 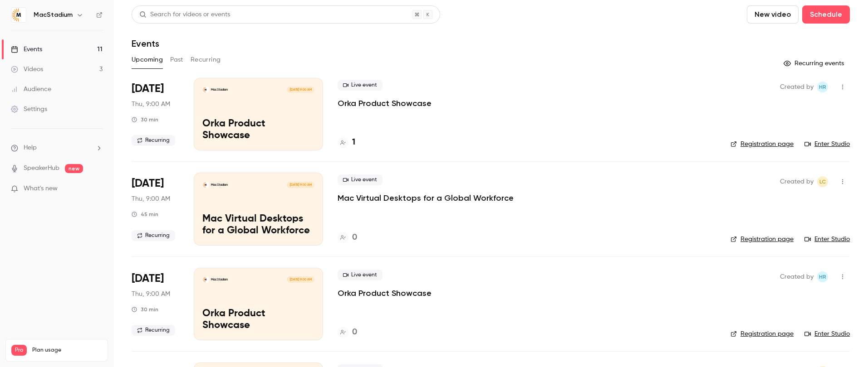 What do you see at coordinates (205, 60) in the screenshot?
I see `button: Recurring` at bounding box center [205, 60].